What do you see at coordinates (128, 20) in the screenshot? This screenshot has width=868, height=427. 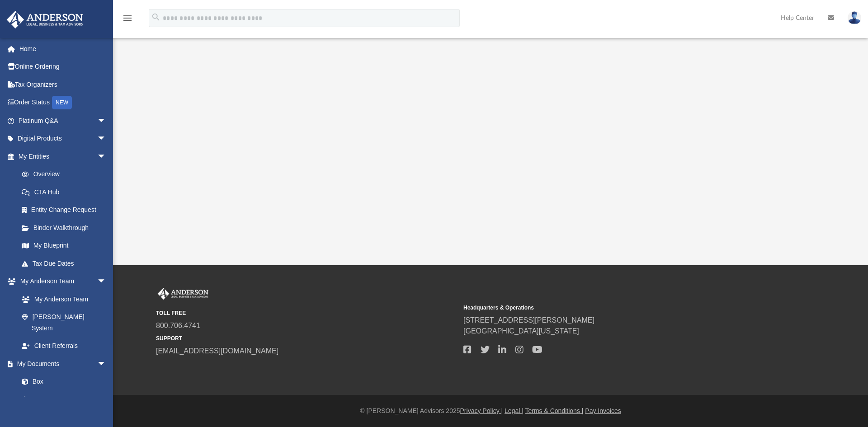 I see `a: menu` at bounding box center [128, 20].